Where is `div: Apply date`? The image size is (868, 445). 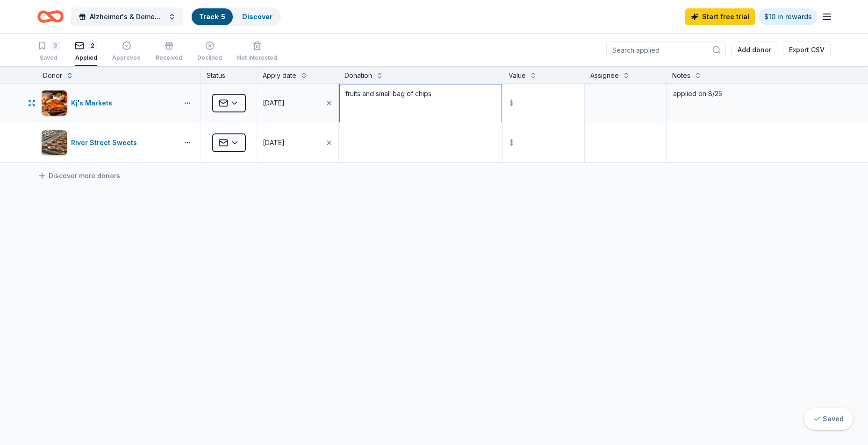 div: Apply date is located at coordinates (279, 75).